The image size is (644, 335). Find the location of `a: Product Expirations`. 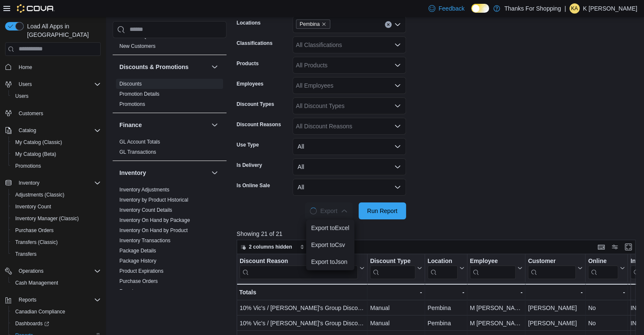

a: Product Expirations is located at coordinates (142, 271).